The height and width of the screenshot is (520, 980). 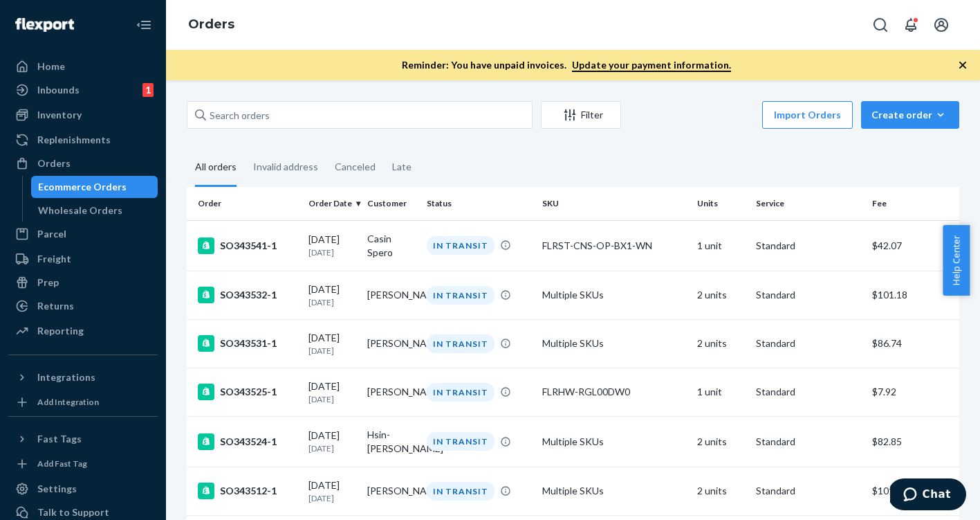 What do you see at coordinates (247, 295) in the screenshot?
I see `div: SO343532-1` at bounding box center [247, 295].